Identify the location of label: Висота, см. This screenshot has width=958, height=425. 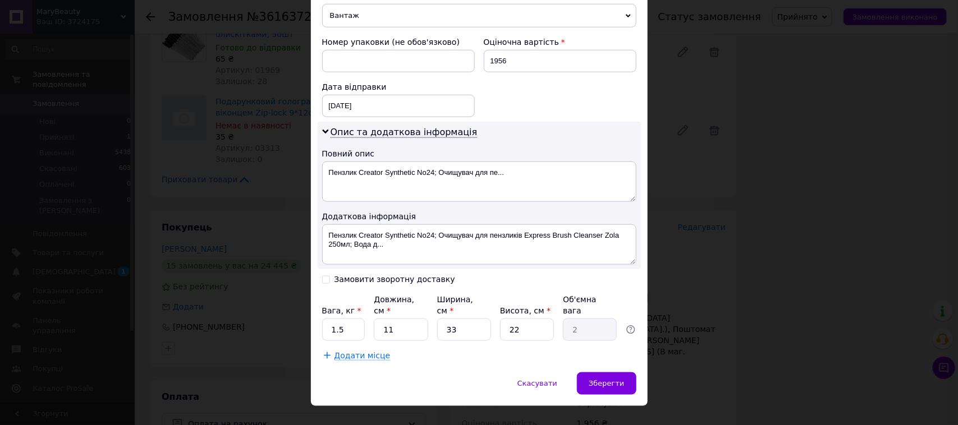
(525, 311).